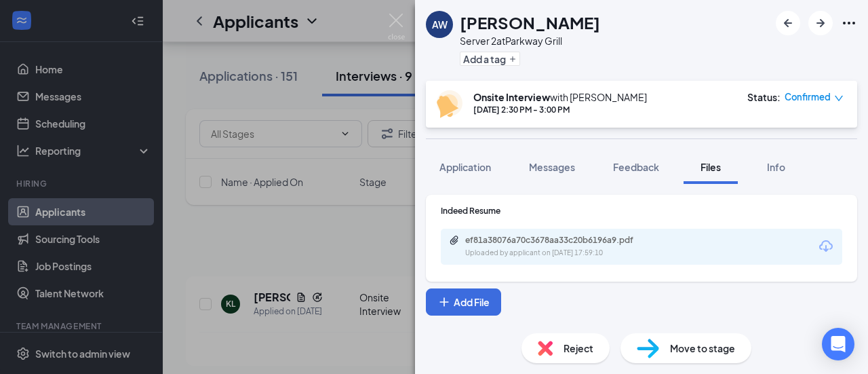 This screenshot has width=868, height=374. What do you see at coordinates (636, 167) in the screenshot?
I see `span: Feedback` at bounding box center [636, 167].